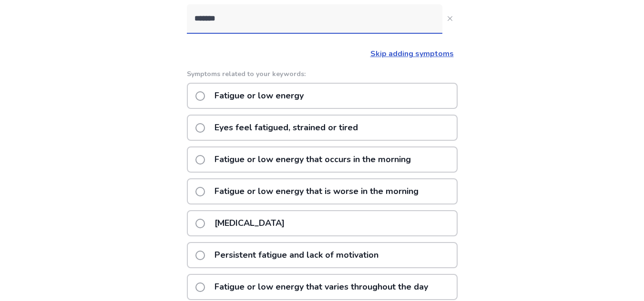 The height and width of the screenshot is (301, 644). Describe the element at coordinates (321, 287) in the screenshot. I see `p: Fatigue or low energy that varies throughout the day` at that location.